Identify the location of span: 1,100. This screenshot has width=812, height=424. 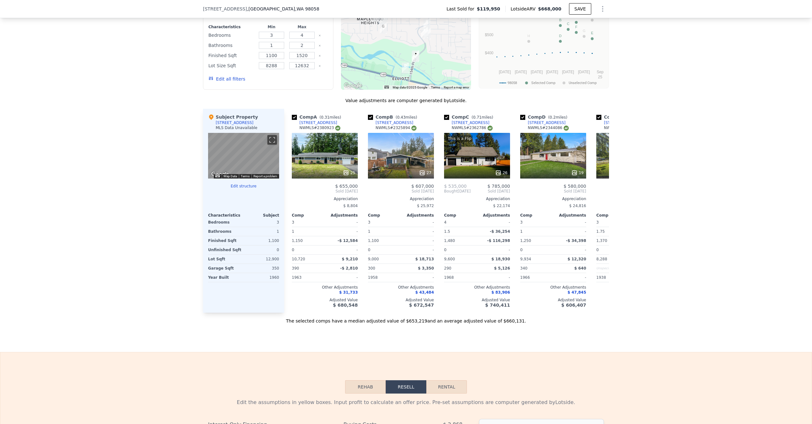
(373, 241).